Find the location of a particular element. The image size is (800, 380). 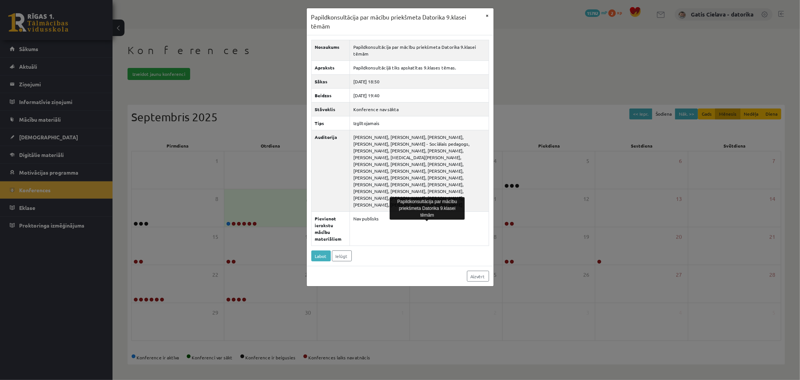

td: Izglītojamais is located at coordinates (419, 123).